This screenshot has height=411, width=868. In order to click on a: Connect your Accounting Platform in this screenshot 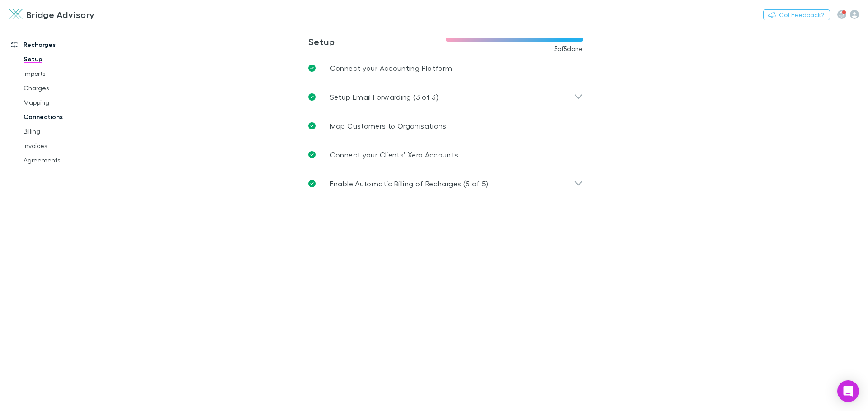, I will do `click(445, 68)`.